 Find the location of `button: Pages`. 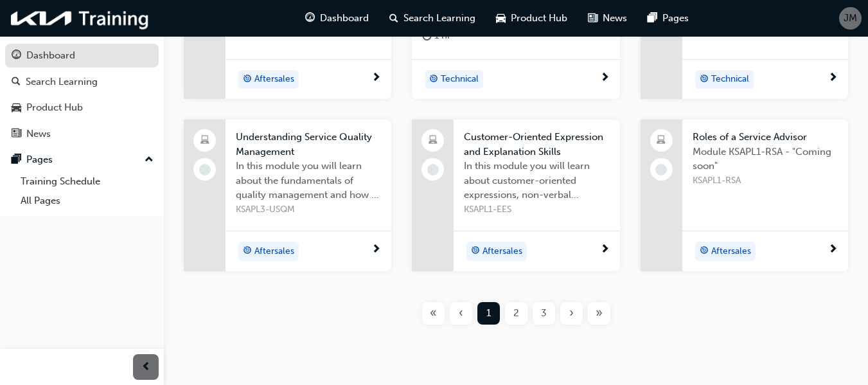

button: Pages is located at coordinates (82, 159).